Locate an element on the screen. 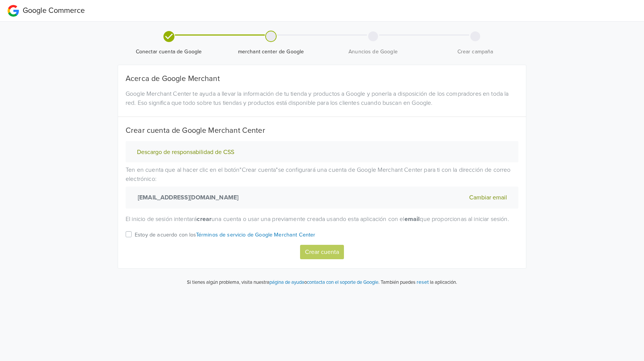  p: También puedes la aplicación. is located at coordinates (418, 282).